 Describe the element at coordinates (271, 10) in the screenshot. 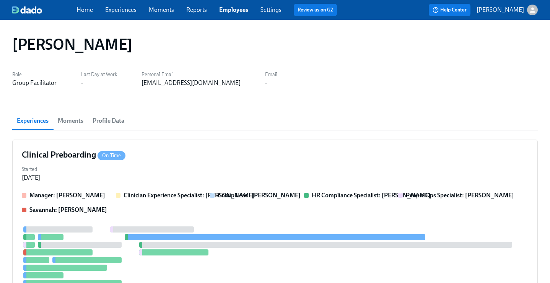

I see `a: Settings` at that location.